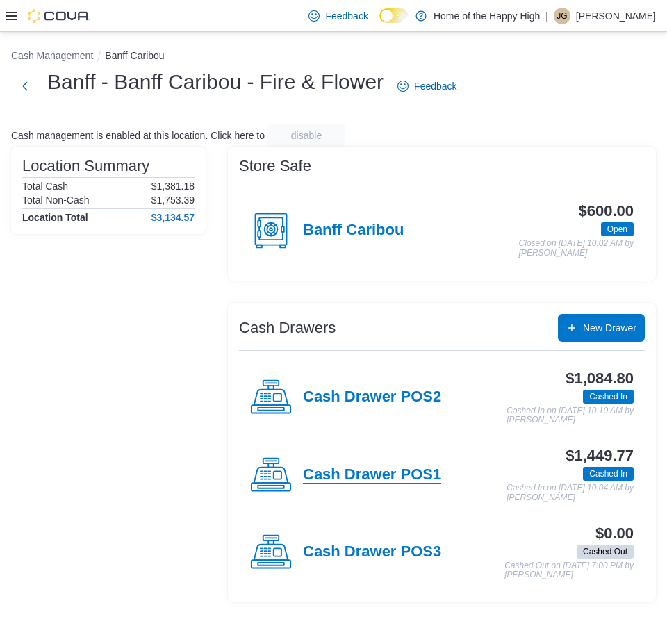 The height and width of the screenshot is (644, 667). Describe the element at coordinates (56, 200) in the screenshot. I see `h6: Total Non-Cash` at that location.